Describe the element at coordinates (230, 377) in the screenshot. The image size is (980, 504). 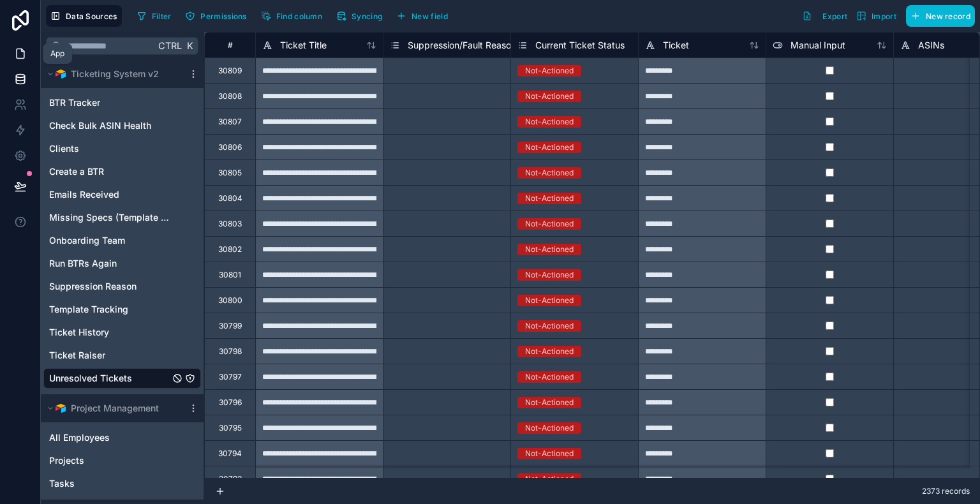
I see `div: 30797` at that location.